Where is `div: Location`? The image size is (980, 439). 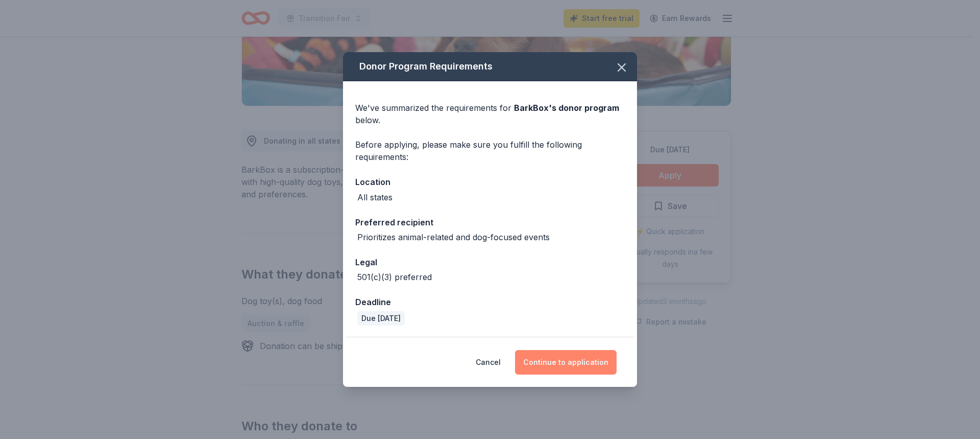 div: Location is located at coordinates (490, 182).